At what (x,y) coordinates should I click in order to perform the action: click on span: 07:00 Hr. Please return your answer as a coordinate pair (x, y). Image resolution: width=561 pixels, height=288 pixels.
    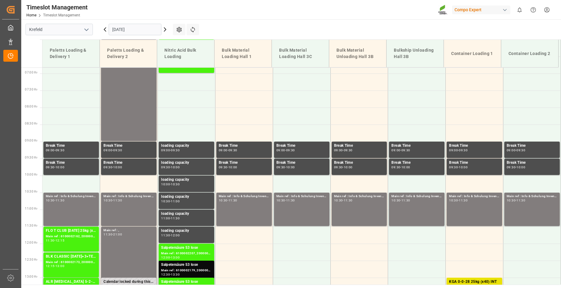
    Looking at the image, I should click on (31, 72).